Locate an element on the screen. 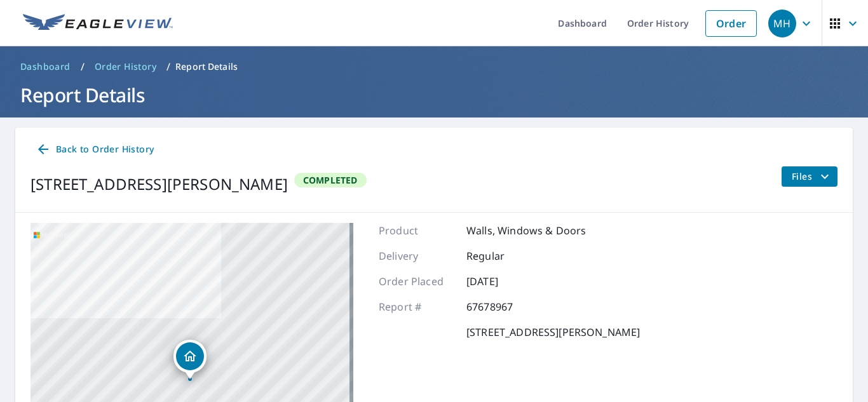 The image size is (868, 402). a: Back to Order History is located at coordinates (95, 149).